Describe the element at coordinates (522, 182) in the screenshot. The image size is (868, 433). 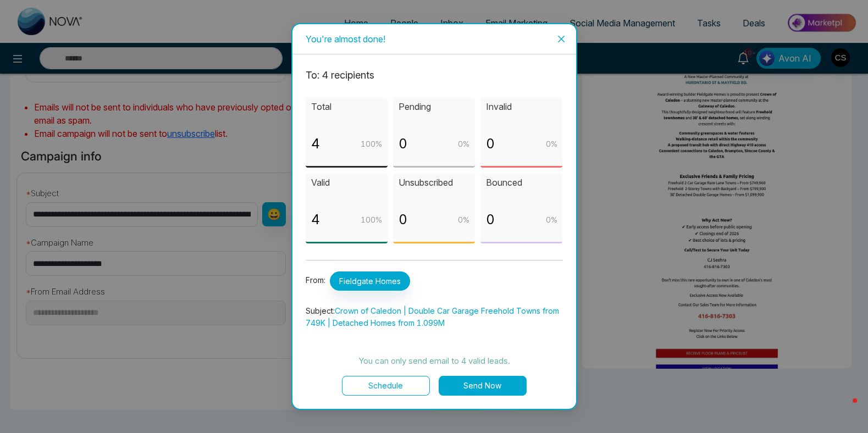
I see `p: Bounced` at that location.